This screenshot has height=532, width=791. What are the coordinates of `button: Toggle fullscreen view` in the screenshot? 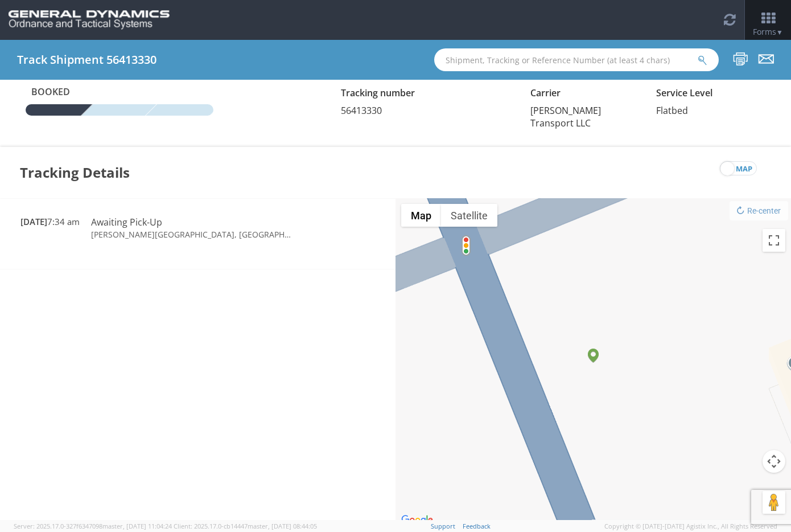 It's located at (774, 240).